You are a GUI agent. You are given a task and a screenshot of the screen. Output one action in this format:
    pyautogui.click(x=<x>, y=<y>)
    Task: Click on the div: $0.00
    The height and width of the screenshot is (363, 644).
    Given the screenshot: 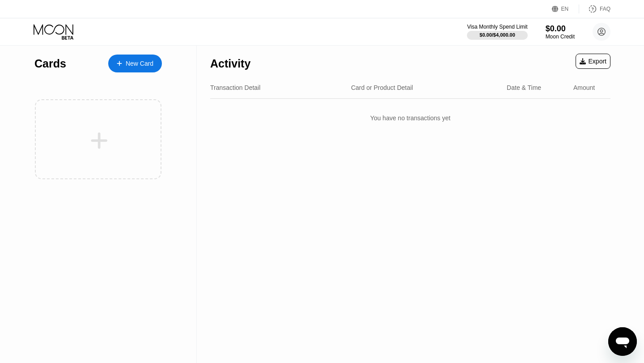 What is the action you would take?
    pyautogui.click(x=560, y=29)
    